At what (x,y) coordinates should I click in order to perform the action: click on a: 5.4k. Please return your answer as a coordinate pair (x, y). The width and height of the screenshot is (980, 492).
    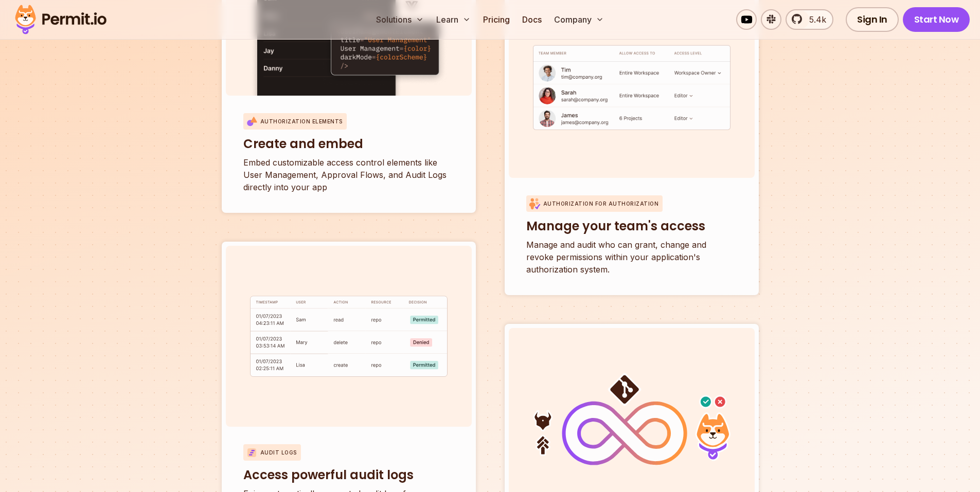
    Looking at the image, I should click on (810, 19).